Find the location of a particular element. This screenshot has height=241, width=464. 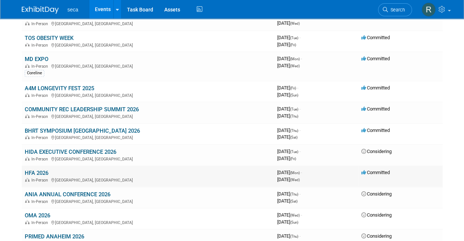

a: ANIA ANNUAL CONFERENCE 2026 is located at coordinates (68, 194).